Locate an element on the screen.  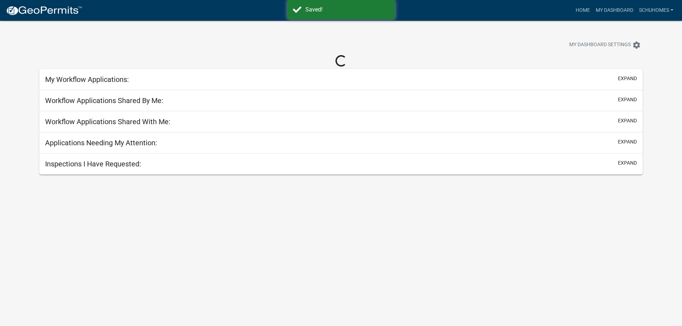
h5: Inspections I Have Requested: is located at coordinates (93, 164).